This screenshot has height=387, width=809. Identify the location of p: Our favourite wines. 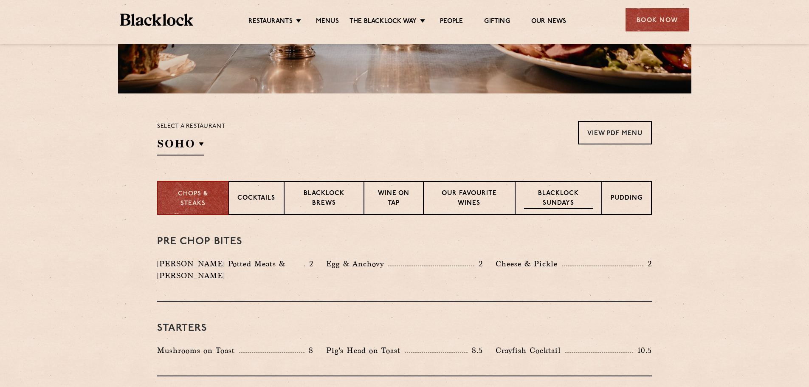
(469, 199).